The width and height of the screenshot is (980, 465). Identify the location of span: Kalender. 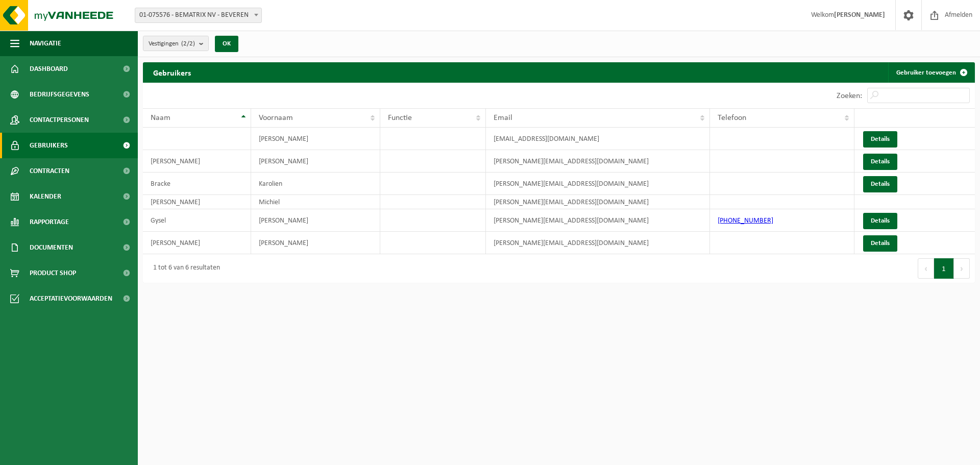
(46, 196).